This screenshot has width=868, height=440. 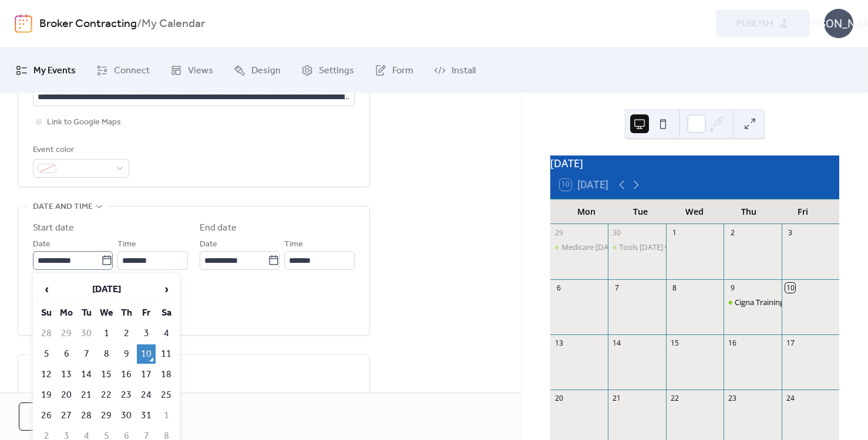 I want to click on div: Mon, so click(x=586, y=211).